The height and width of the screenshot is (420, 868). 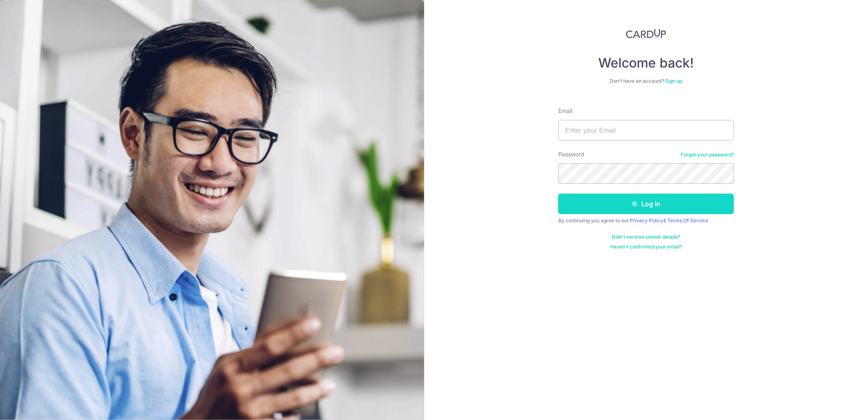 What do you see at coordinates (646, 81) in the screenshot?
I see `div: Don’t have an account?` at bounding box center [646, 81].